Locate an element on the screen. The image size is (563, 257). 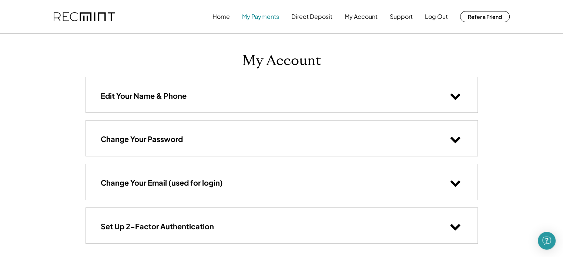
h1: My Account is located at coordinates (281, 61).